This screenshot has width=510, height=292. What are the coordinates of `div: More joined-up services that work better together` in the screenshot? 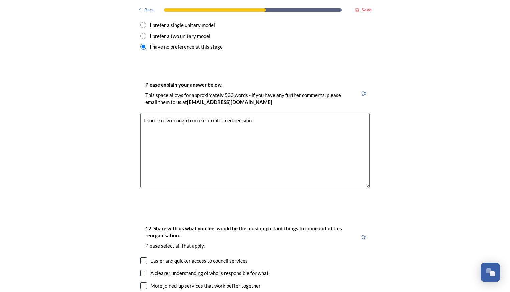 It's located at (205, 286).